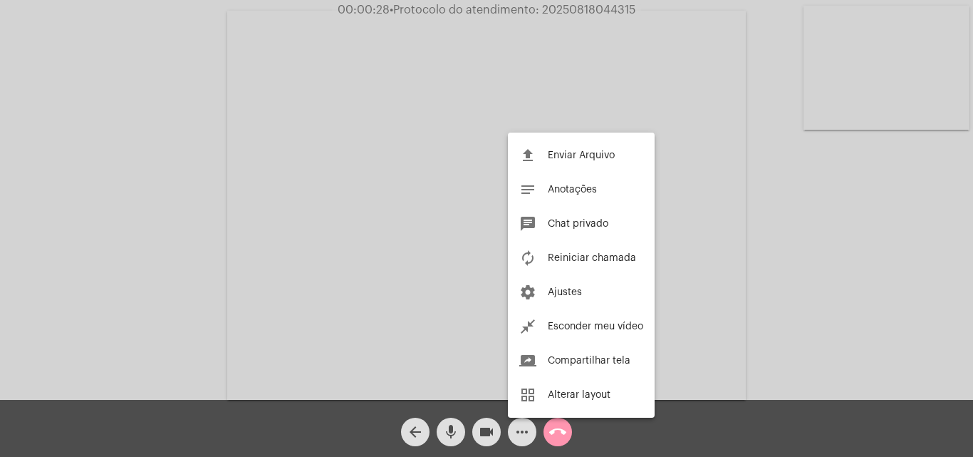  Describe the element at coordinates (579, 395) in the screenshot. I see `span: Alterar layout` at that location.